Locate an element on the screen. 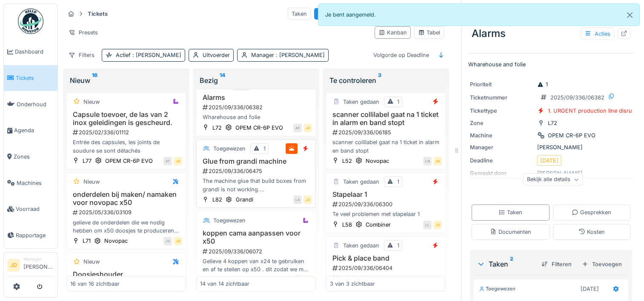 The image size is (644, 301). span: Machines is located at coordinates (36, 183).